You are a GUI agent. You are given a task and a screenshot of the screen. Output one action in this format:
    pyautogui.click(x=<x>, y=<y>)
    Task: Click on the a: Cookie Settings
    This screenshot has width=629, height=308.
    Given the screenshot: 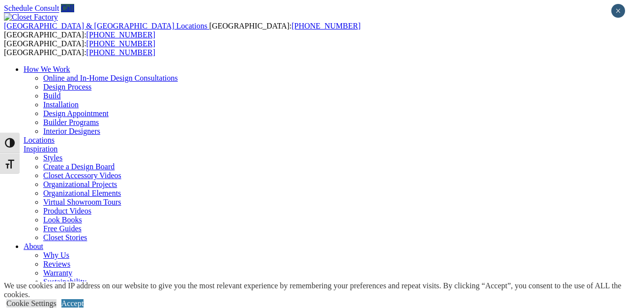 What is the action you would take?
    pyautogui.click(x=31, y=303)
    